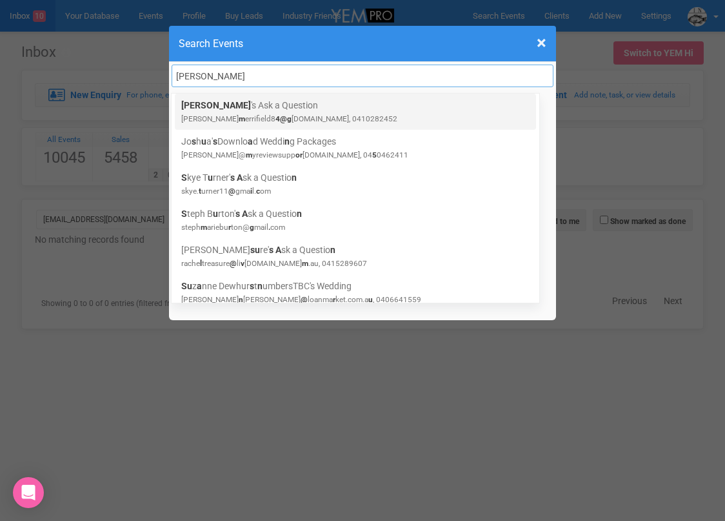  Describe the element at coordinates (356, 184) in the screenshot. I see `a: kye Trner' ska Questio` at that location.